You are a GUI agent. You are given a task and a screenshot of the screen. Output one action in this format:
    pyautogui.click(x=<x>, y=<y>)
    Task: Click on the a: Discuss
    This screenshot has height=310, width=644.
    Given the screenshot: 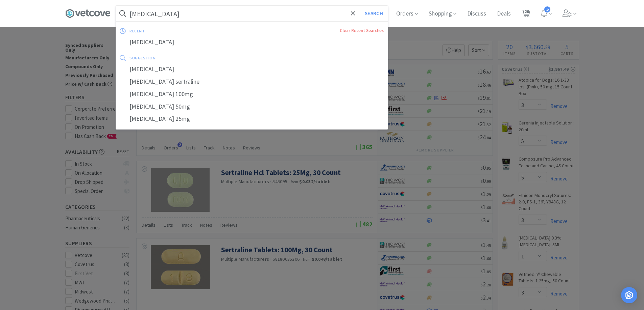 What is the action you would take?
    pyautogui.click(x=477, y=14)
    